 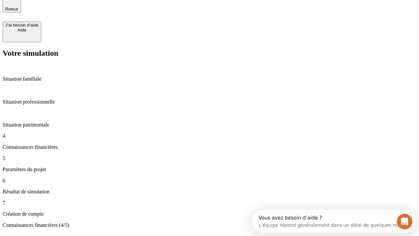 What do you see at coordinates (209, 214) in the screenshot?
I see `p: Création de compte` at bounding box center [209, 214].